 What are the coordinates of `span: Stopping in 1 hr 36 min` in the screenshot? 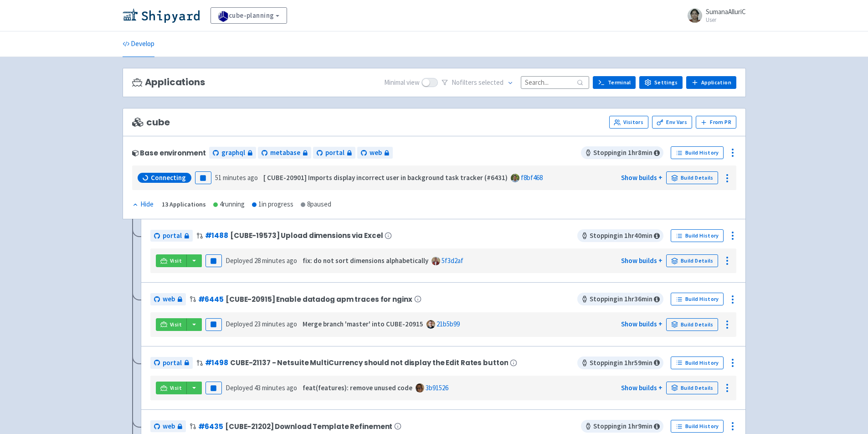 It's located at (620, 299).